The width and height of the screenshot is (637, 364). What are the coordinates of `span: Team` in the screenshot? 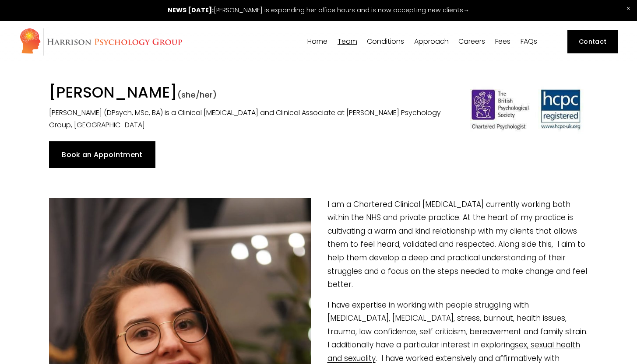 It's located at (347, 42).